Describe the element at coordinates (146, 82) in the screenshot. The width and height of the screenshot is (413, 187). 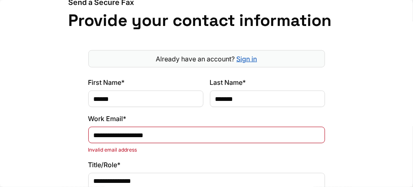
I see `label: First Name*` at that location.